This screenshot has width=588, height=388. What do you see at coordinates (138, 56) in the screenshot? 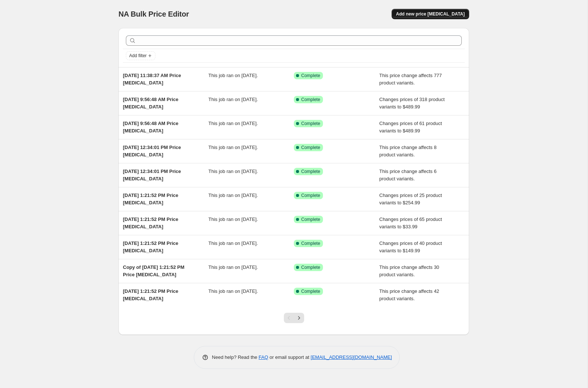
I see `span: Add filter` at bounding box center [138, 56].